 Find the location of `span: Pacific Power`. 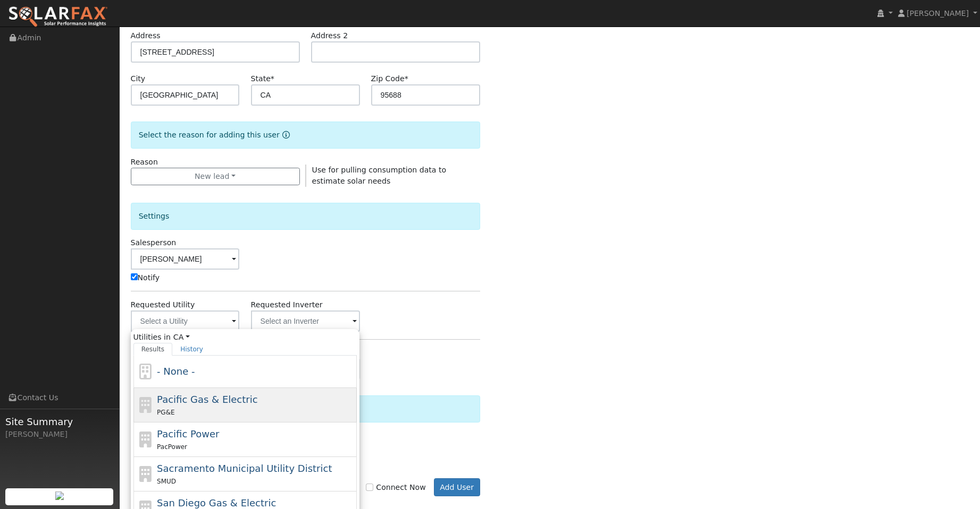

span: Pacific Power is located at coordinates (187, 434).